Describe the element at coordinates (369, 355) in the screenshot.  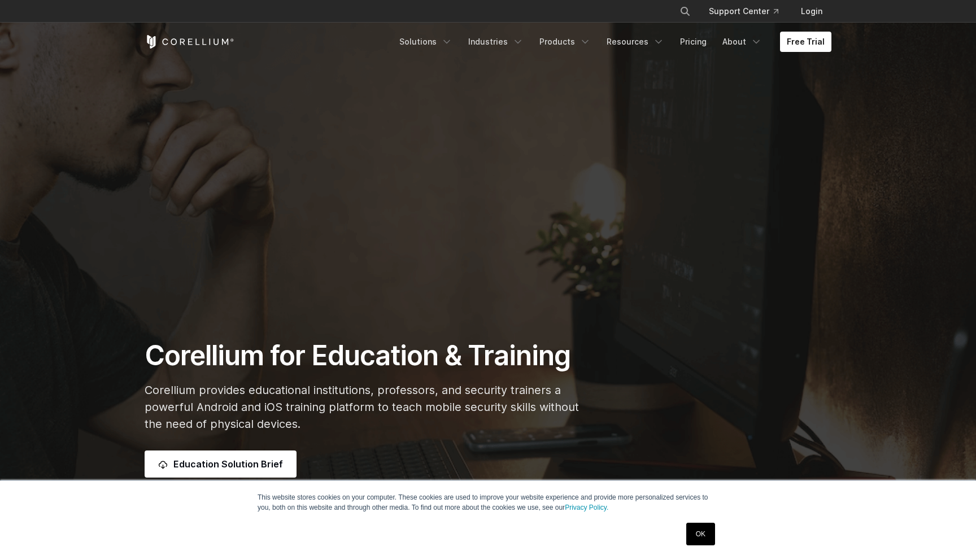
I see `h1: Corellium for Education & Training` at that location.